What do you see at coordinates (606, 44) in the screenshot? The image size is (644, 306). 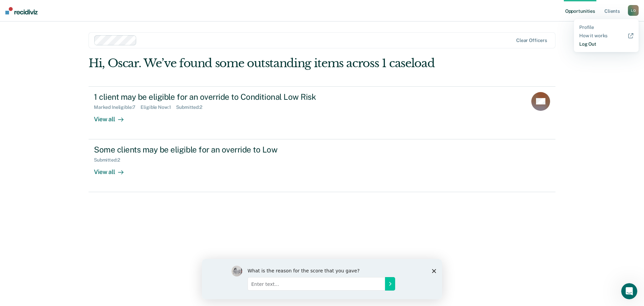 I see `a: Log Out` at bounding box center [606, 44].